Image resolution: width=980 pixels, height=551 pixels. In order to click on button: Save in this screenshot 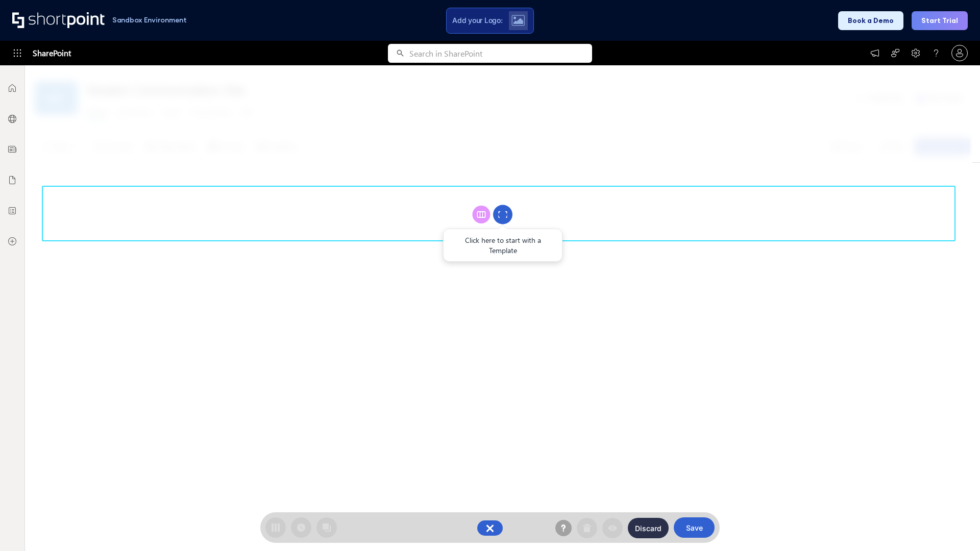, I will do `click(694, 527)`.